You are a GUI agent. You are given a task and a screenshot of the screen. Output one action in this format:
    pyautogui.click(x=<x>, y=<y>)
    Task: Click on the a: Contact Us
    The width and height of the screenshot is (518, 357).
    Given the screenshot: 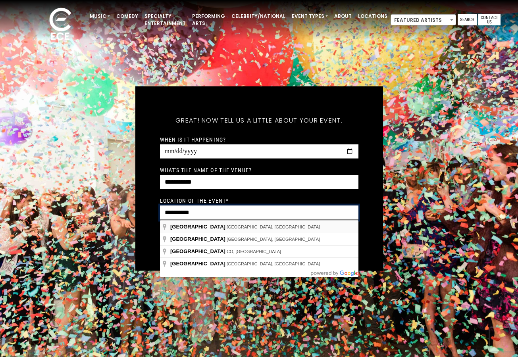 What is the action you would take?
    pyautogui.click(x=489, y=20)
    